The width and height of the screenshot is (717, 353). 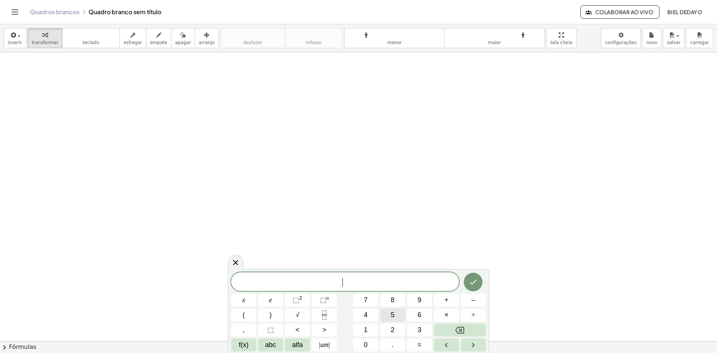 I want to click on font: Quadros brancos, so click(x=55, y=12).